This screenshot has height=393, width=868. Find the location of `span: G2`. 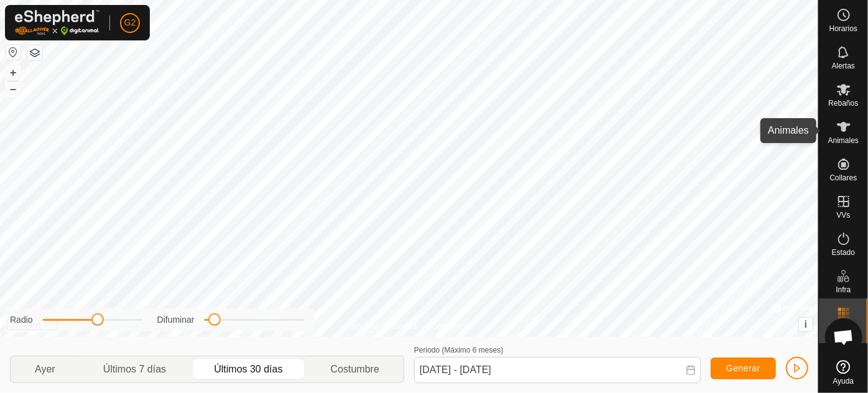

span: G2 is located at coordinates (130, 22).